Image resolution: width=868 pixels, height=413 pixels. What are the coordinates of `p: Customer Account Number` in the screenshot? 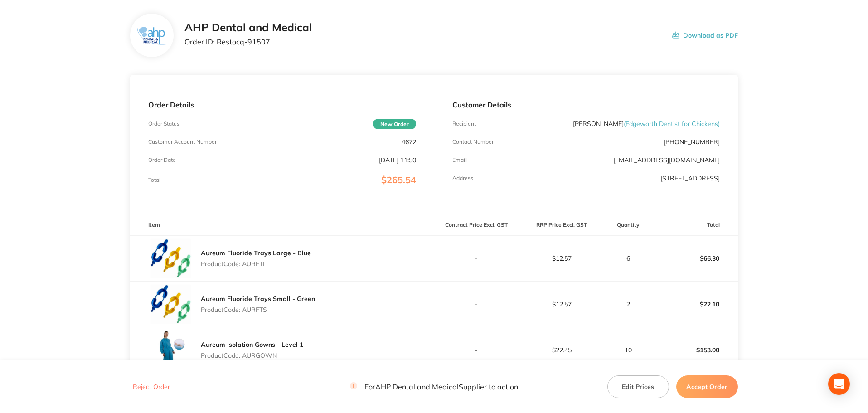 It's located at (182, 142).